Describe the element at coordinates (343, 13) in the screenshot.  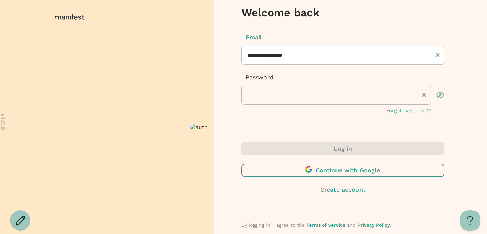
I see `h3: Welcome back` at that location.